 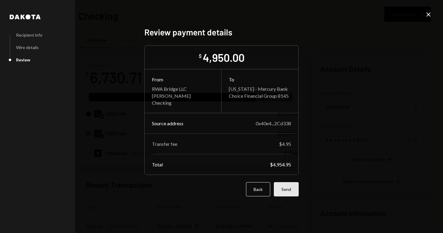 I want to click on div: 4,950.00, so click(x=224, y=57).